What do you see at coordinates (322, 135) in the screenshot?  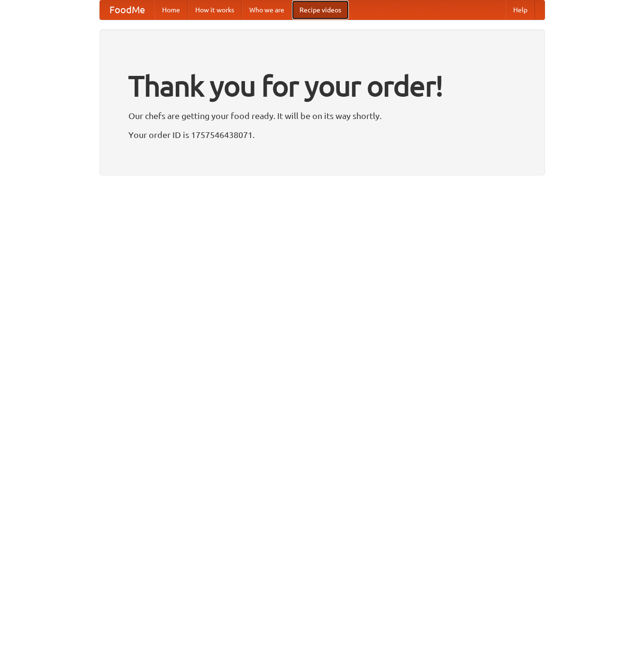 I see `p: Your order ID is 1757546438071.` at bounding box center [322, 135].